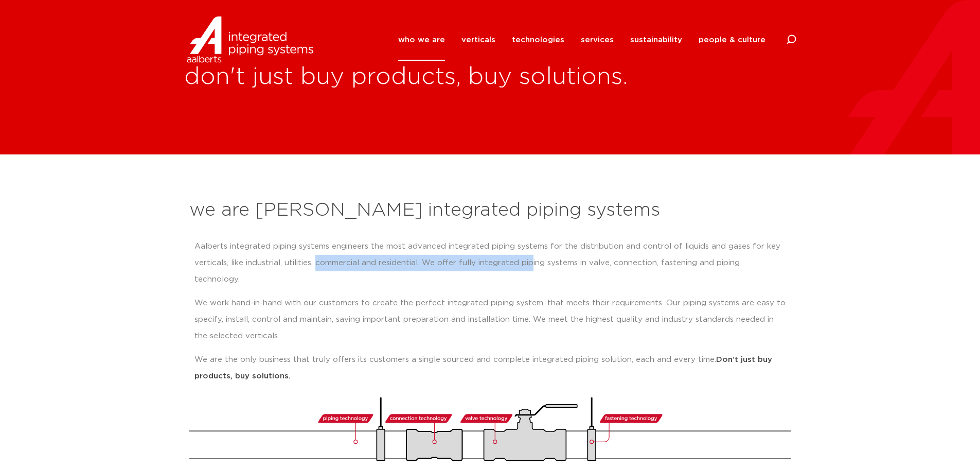 This screenshot has height=469, width=980. Describe the element at coordinates (490, 368) in the screenshot. I see `p: We are the only business that truly offers its customers a single sourced and complete integrated...` at that location.